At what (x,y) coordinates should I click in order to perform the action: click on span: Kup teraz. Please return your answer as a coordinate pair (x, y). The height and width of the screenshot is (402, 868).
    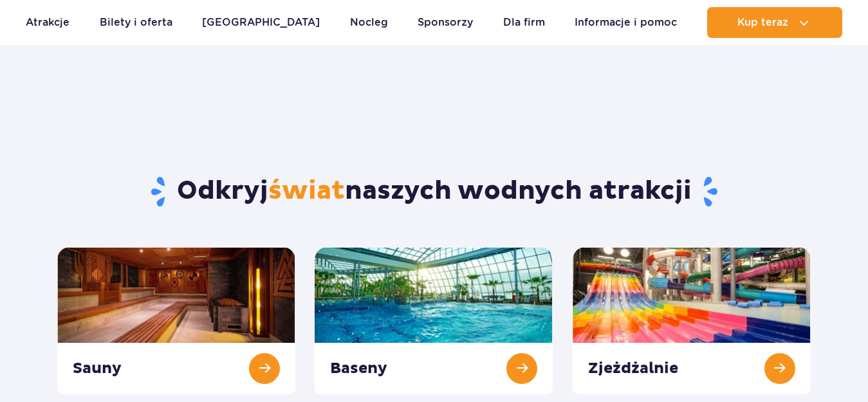
    Looking at the image, I should click on (762, 22).